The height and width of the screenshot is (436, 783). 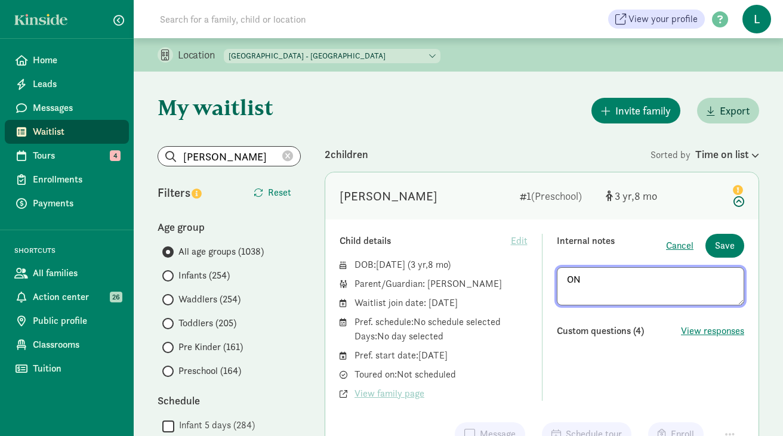 I want to click on span: Export, so click(x=735, y=110).